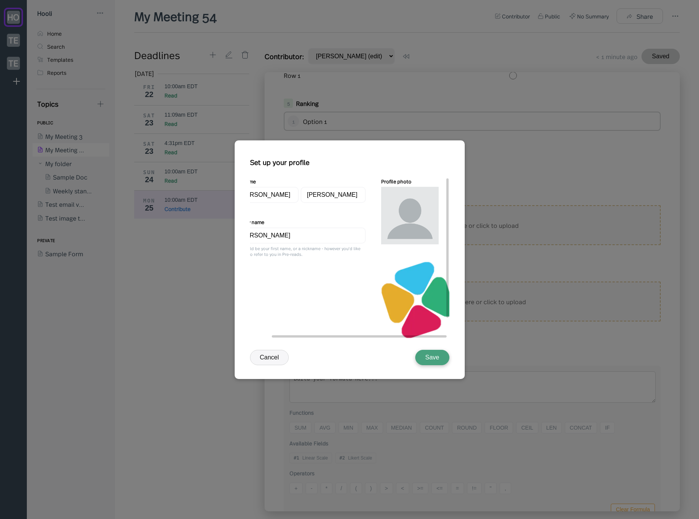  Describe the element at coordinates (298, 251) in the screenshot. I see `div: This could be your first name, or a nickname - however you'd like people to refer to you in Pre-r...` at that location.